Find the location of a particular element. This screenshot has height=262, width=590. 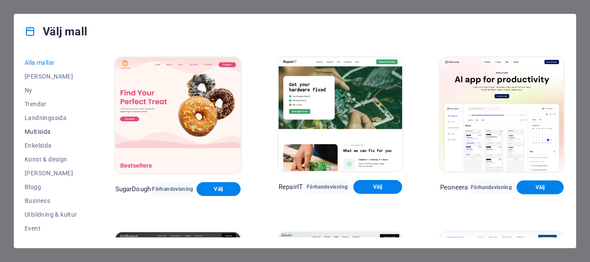

p: Peoneera is located at coordinates (454, 188).